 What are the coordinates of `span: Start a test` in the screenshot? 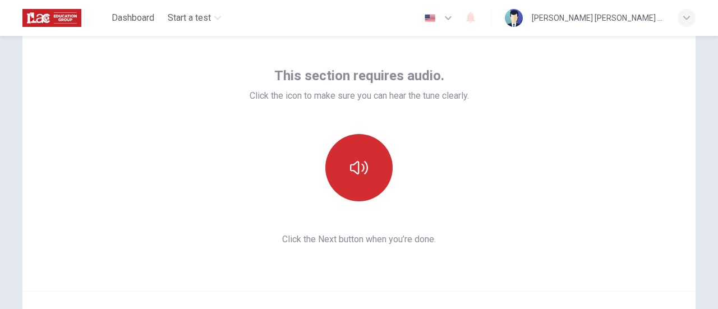 It's located at (189, 18).